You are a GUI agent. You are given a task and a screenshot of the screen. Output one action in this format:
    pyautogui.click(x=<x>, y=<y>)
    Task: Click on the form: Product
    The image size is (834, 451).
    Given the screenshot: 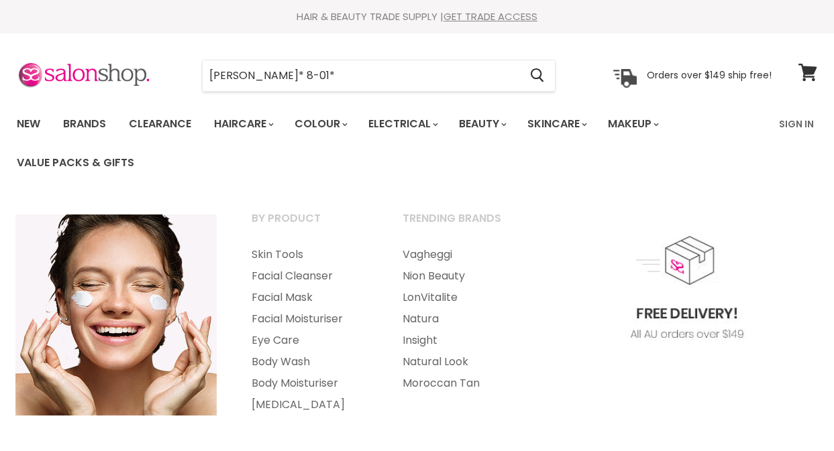 What is the action you would take?
    pyautogui.click(x=378, y=76)
    